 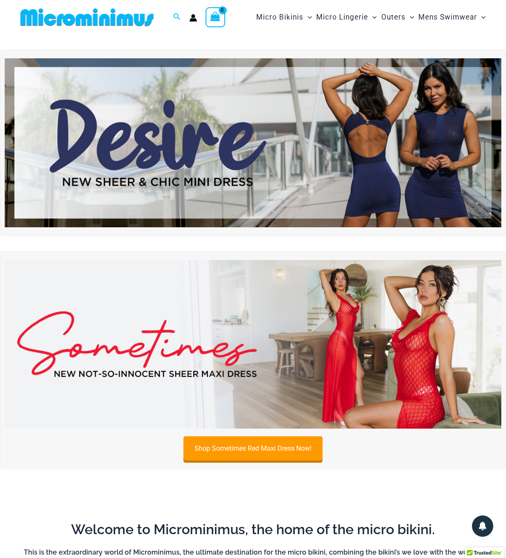 I want to click on img: Desire me Navy Dress, so click(x=253, y=143).